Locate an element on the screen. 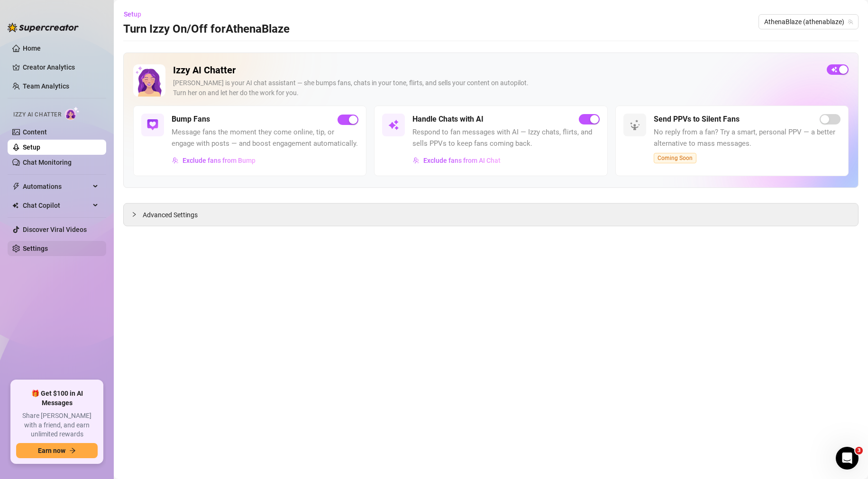 The image size is (868, 479). span: 3 is located at coordinates (859, 451).